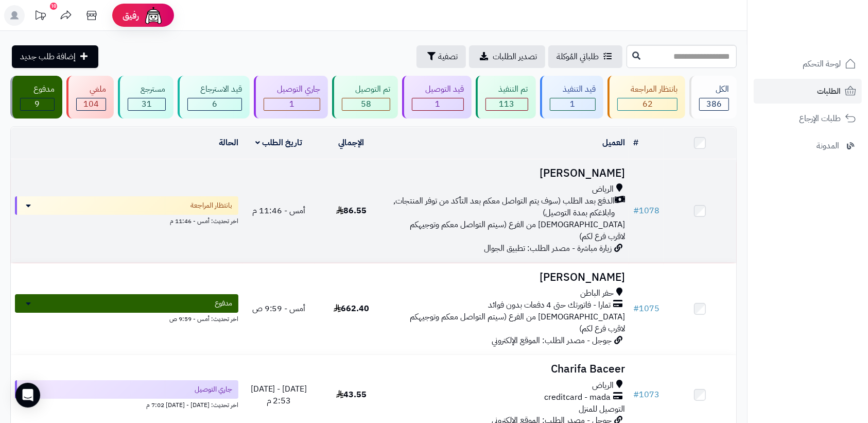  What do you see at coordinates (28, 395) in the screenshot?
I see `div: Open Intercom Messenger` at bounding box center [28, 395].